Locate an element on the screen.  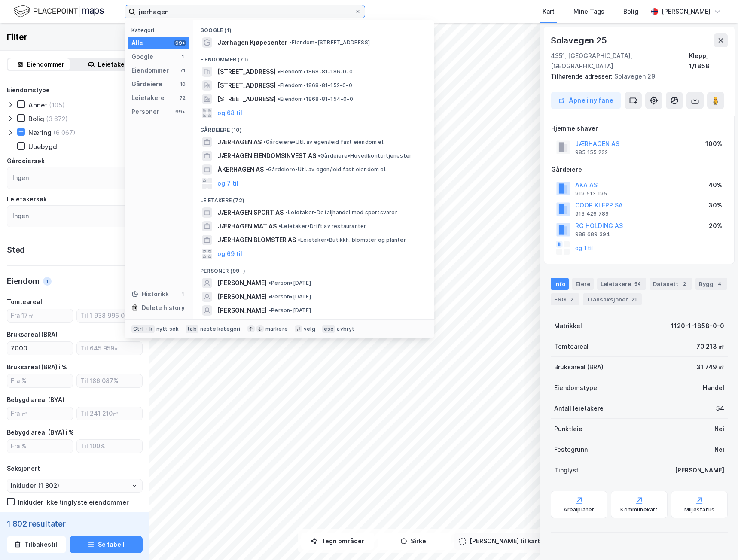
input: Søk på adresse, matrikkel, gårdeiere, leietakere eller personer is located at coordinates (245, 12).